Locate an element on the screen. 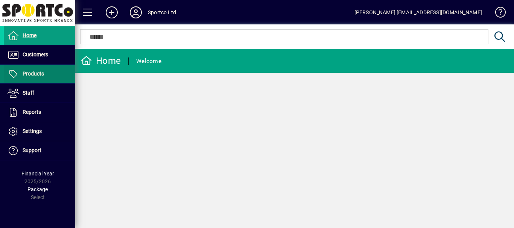  a: Support is located at coordinates (39, 151).